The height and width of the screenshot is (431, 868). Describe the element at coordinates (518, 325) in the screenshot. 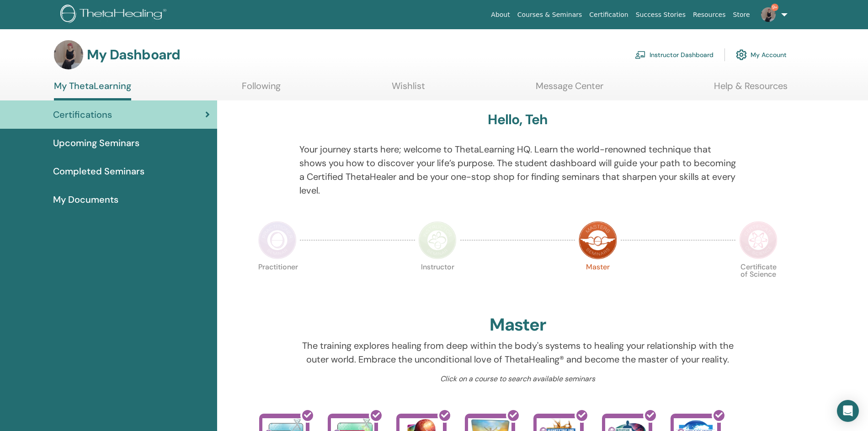

I see `h2: Master` at that location.